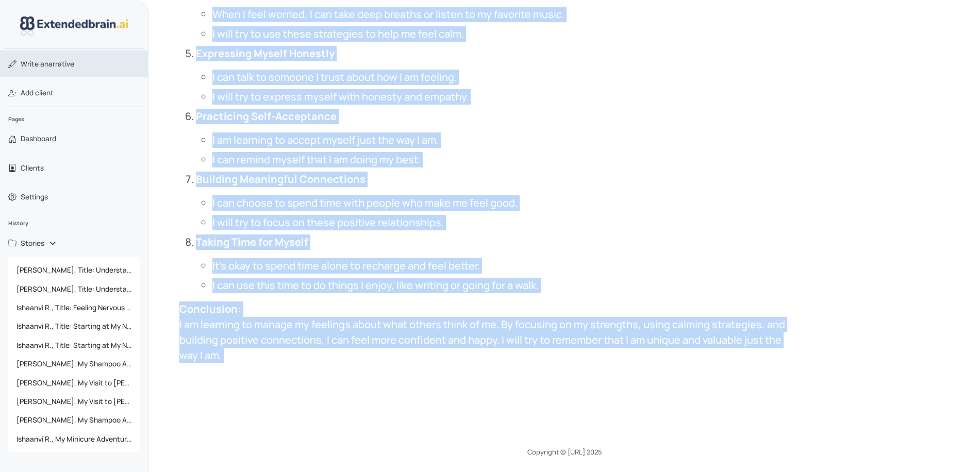 The width and height of the screenshot is (980, 472). What do you see at coordinates (33, 243) in the screenshot?
I see `span: Stories` at bounding box center [33, 243].